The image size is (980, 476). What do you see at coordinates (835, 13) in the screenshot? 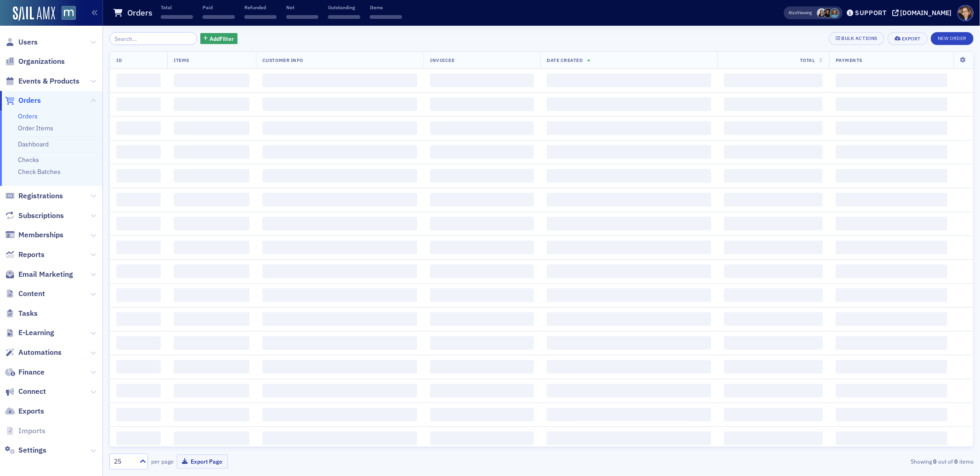
I see `span: Margaret DeRoose` at bounding box center [835, 13].